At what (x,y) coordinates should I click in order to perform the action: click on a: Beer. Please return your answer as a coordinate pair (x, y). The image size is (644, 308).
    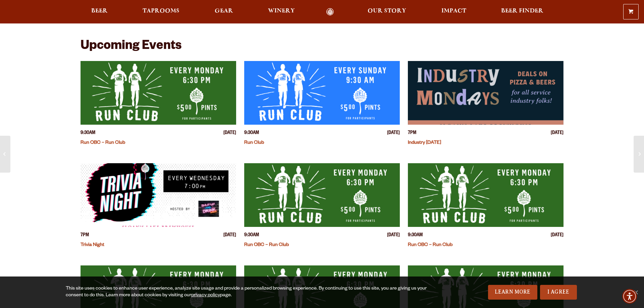
    Looking at the image, I should click on (99, 12).